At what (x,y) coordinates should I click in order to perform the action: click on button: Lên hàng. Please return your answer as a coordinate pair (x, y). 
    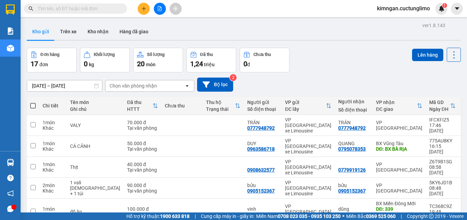
    Looking at the image, I should click on (428, 55).